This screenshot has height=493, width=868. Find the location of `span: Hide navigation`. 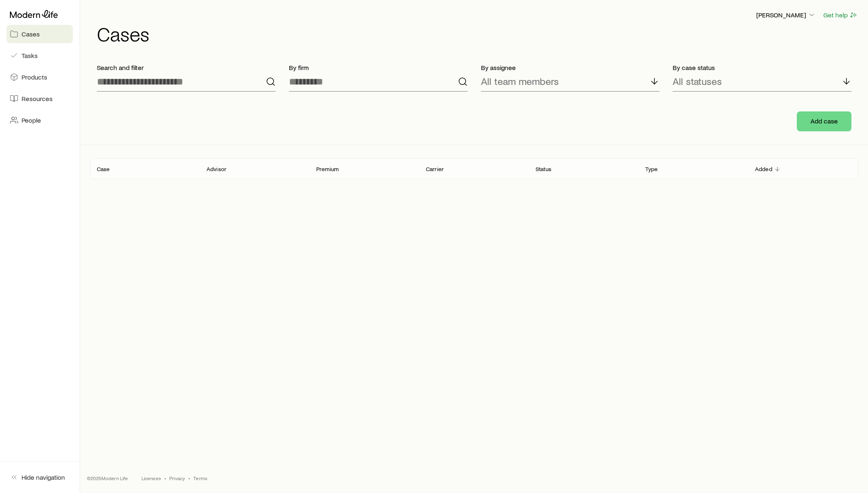

span: Hide navigation is located at coordinates (43, 477).